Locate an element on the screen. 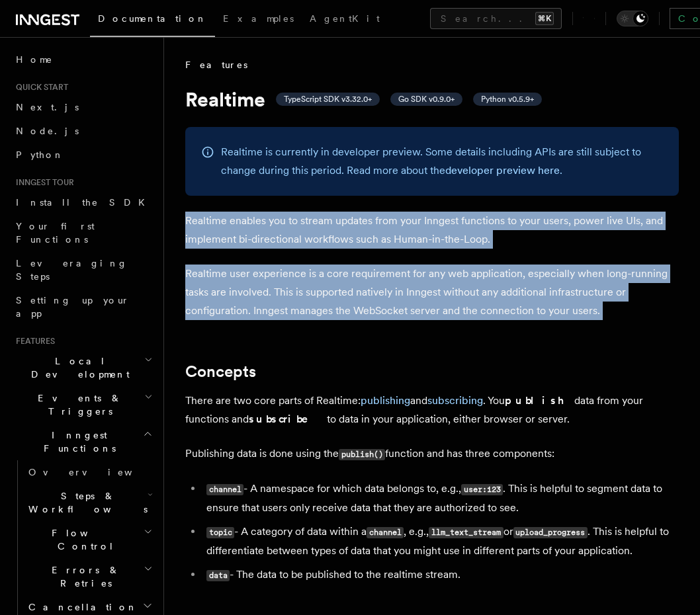 This screenshot has height=615, width=700. code: upload_progress is located at coordinates (550, 532).